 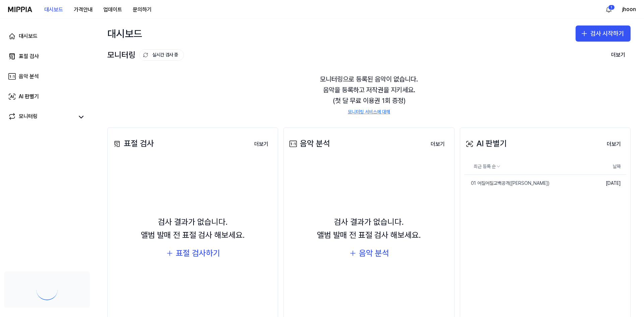 I want to click on button: jhoon, so click(x=629, y=9).